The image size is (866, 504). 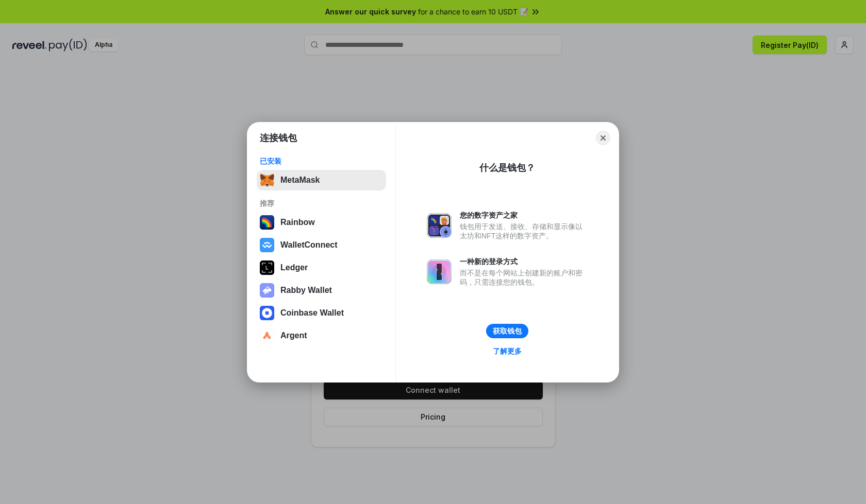 What do you see at coordinates (507, 331) in the screenshot?
I see `div: 获取钱包` at bounding box center [507, 331].